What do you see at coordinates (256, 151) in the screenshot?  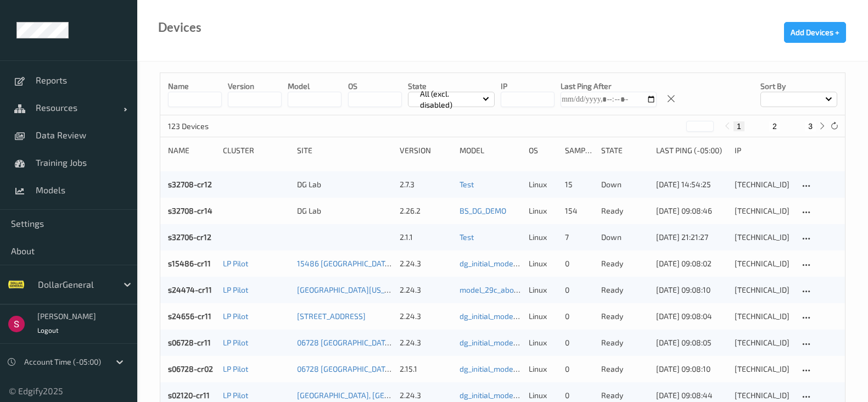 I see `div: Cluster` at bounding box center [256, 151].